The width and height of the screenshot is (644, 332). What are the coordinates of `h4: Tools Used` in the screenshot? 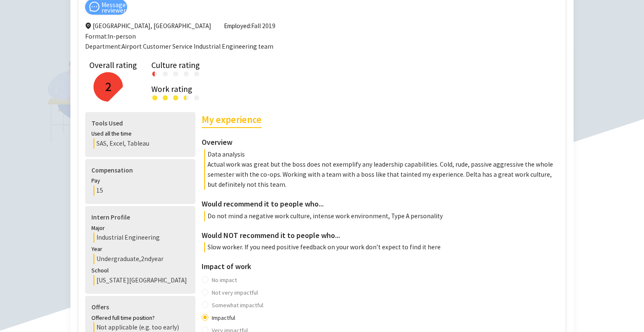 It's located at (140, 124).